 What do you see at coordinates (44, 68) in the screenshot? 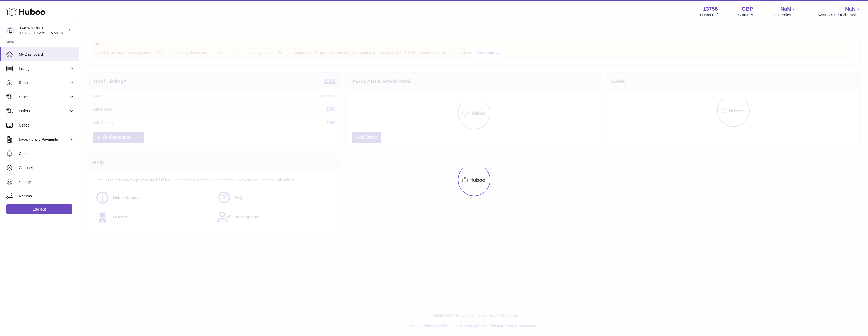
I see `span: Listings` at bounding box center [44, 68].